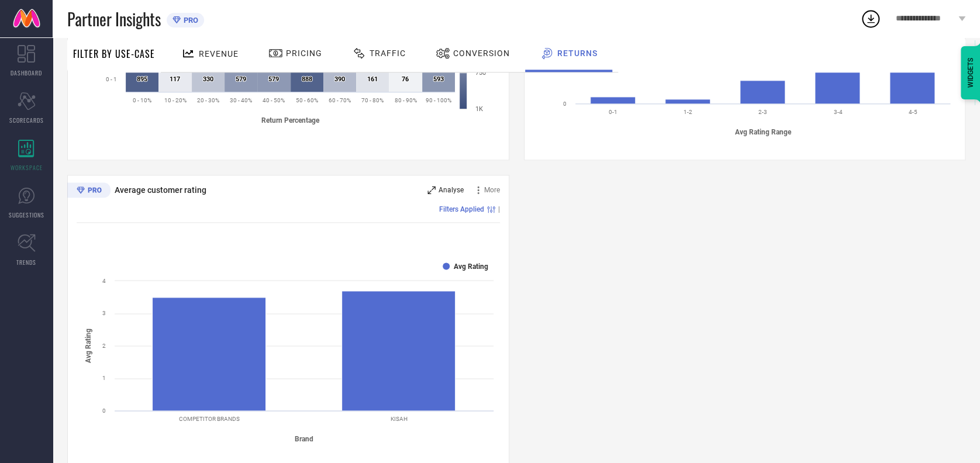 The height and width of the screenshot is (463, 980). I want to click on div: Premium, so click(89, 191).